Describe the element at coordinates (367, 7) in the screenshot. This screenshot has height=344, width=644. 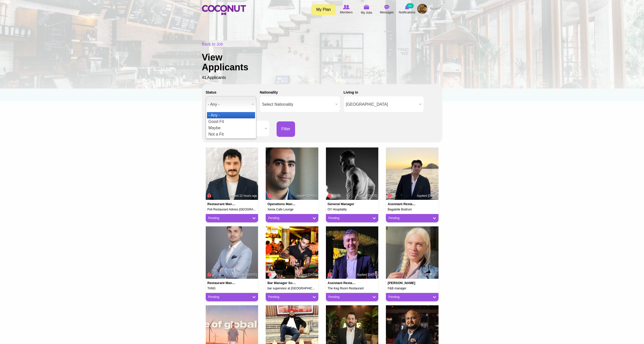
I see `img: My Jobs` at that location.